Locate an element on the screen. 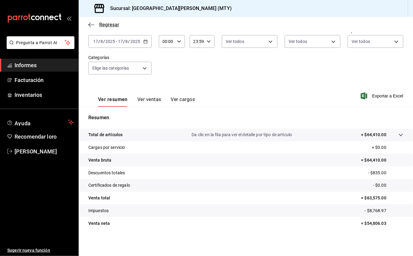 Image resolution: width=413 pixels, height=256 pixels. button: abrir_cajón_menú is located at coordinates (69, 18).